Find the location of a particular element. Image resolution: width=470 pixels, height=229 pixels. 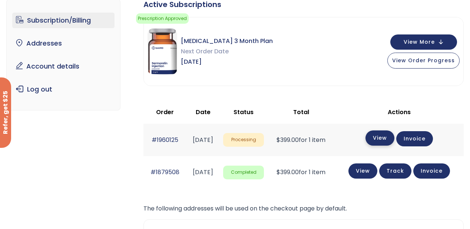

span: Prescription Approved is located at coordinates (163, 19).